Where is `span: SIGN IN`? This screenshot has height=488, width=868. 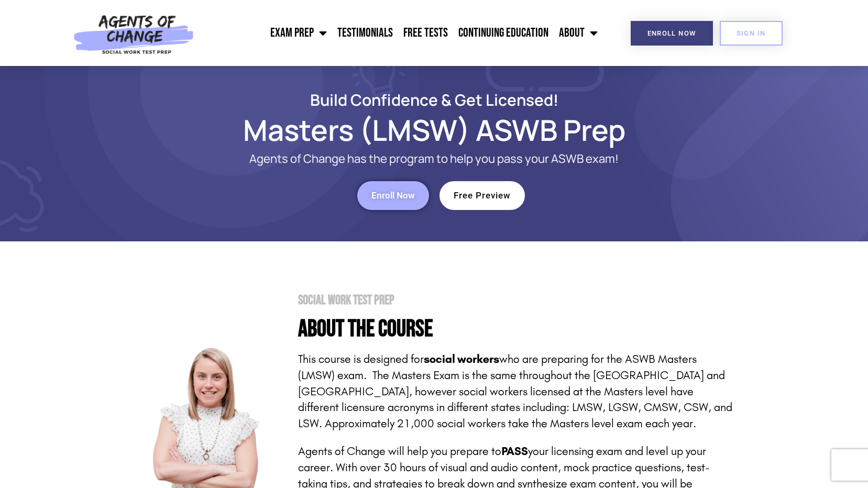 span: SIGN IN is located at coordinates (751, 33).